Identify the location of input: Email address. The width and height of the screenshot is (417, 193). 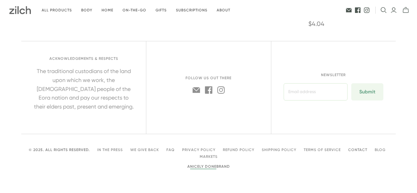
(315, 92).